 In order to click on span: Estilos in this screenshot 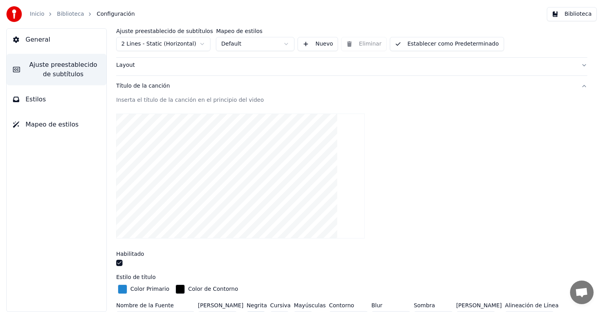, I will do `click(36, 99)`.